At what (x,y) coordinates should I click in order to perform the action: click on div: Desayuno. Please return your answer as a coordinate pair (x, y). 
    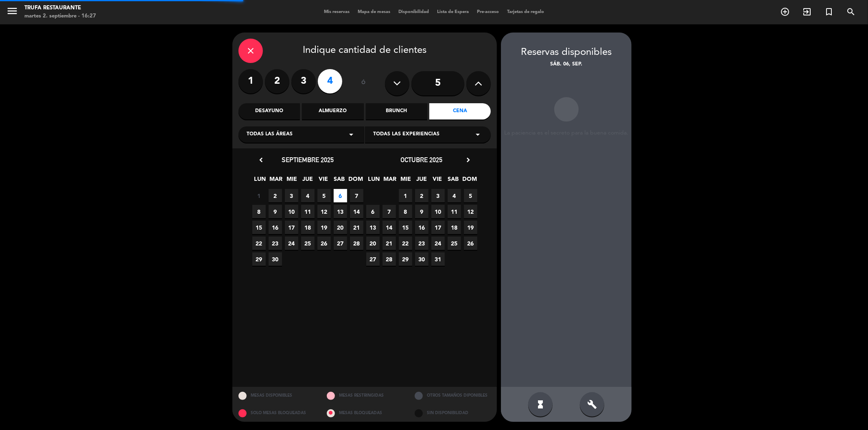
    Looking at the image, I should click on (269, 112).